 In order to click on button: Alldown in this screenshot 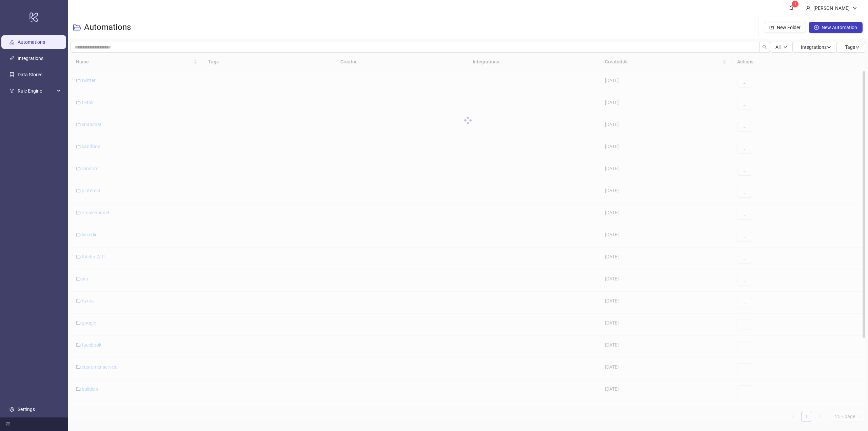, I will do `click(781, 47)`.